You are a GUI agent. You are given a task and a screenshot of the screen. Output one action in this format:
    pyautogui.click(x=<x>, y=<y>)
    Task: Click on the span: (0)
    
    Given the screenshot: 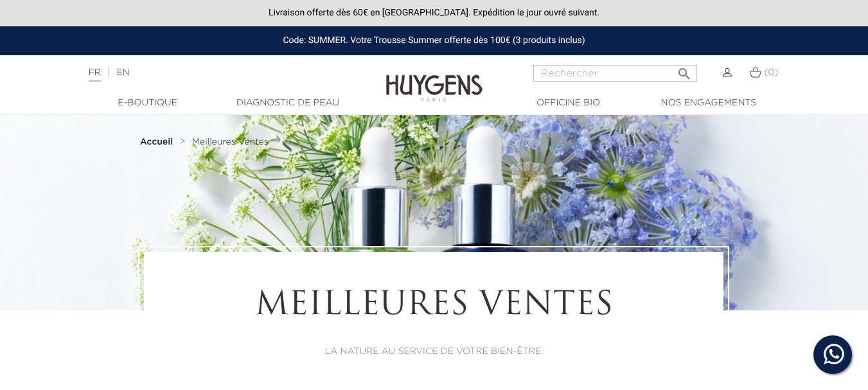 What is the action you would take?
    pyautogui.click(x=771, y=73)
    